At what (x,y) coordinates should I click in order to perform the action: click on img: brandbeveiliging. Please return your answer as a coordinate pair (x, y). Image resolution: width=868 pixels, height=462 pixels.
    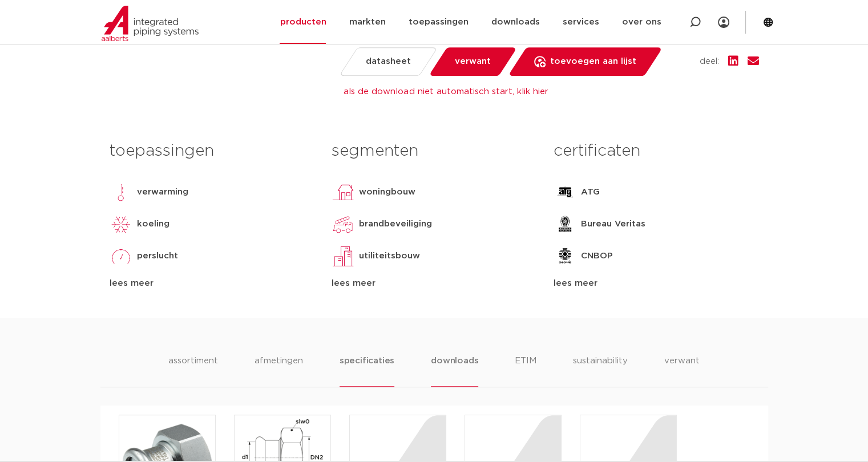
    Looking at the image, I should click on (343, 224).